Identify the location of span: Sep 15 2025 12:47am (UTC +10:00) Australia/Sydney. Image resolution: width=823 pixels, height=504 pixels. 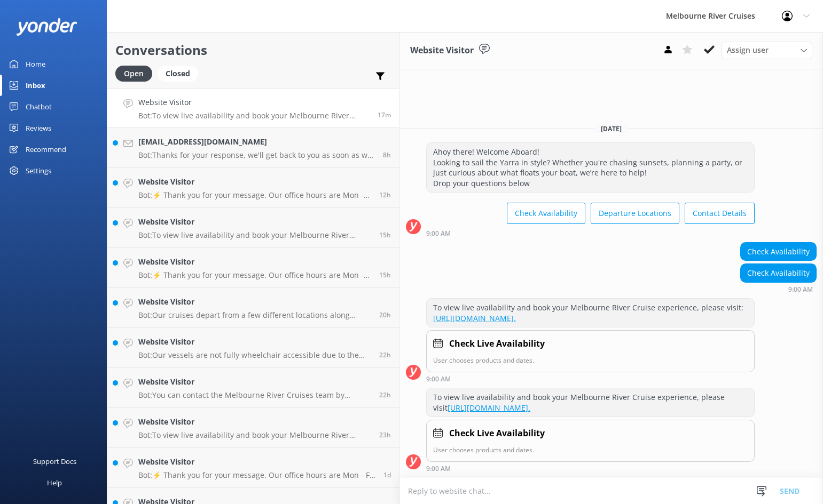
(387, 155).